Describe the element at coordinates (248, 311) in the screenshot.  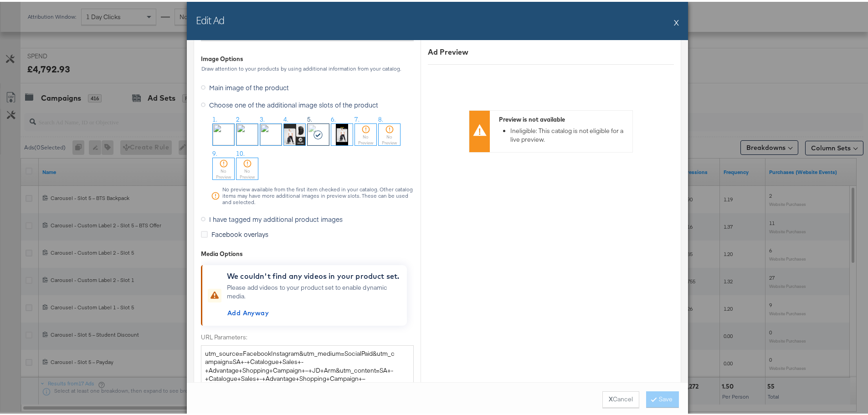
I see `button: Add Anyway` at that location.